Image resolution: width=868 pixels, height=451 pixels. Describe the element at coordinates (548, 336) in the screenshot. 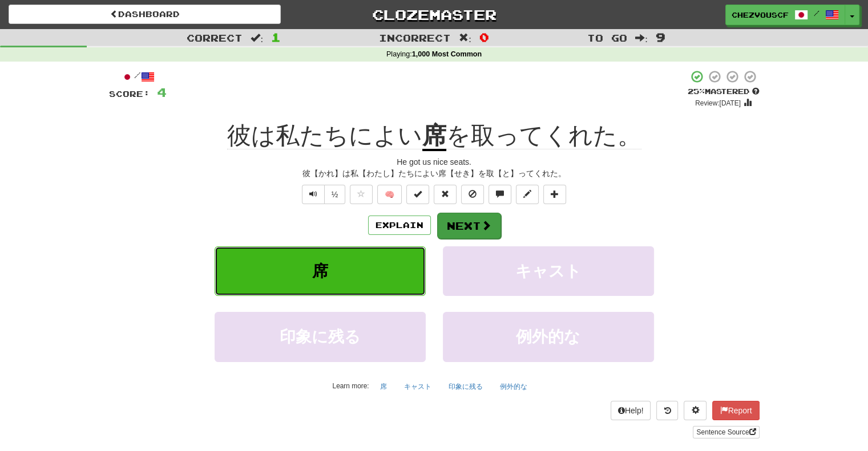

I see `span: 例外的な` at that location.